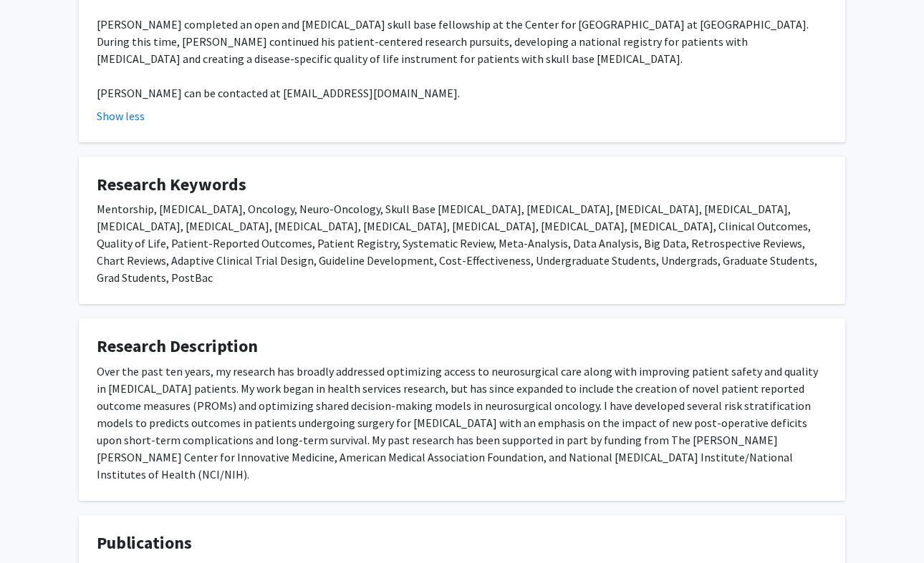 The width and height of the screenshot is (924, 563). What do you see at coordinates (462, 423) in the screenshot?
I see `div: Over the past ten years, my research has broadly addressed optimizing access to neurosurgical car...` at bounding box center [462, 423].